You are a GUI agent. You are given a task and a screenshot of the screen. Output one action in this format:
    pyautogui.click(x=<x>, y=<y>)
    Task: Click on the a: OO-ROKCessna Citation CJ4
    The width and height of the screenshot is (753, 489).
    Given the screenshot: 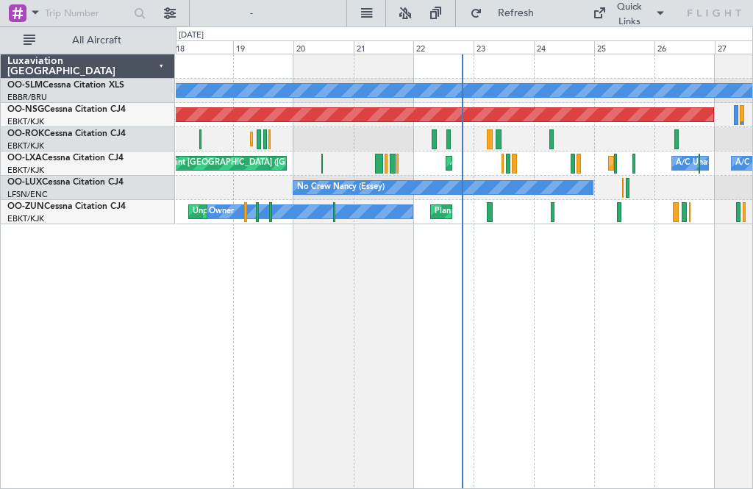 What is the action you would take?
    pyautogui.click(x=66, y=134)
    